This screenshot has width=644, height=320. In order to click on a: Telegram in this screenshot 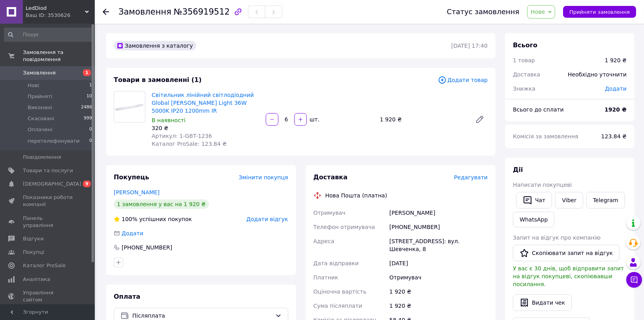, I will do `click(606, 200)`.